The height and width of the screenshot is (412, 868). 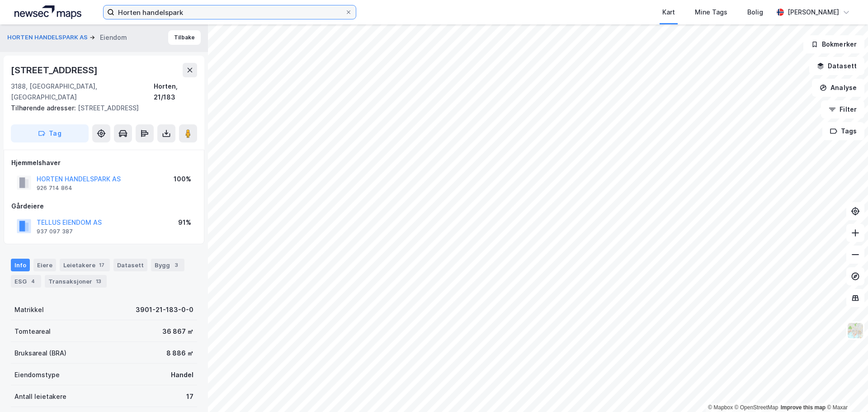 I want to click on img: logo.a4113a55bc3d86da70a041830d287a7e.svg, so click(x=48, y=12).